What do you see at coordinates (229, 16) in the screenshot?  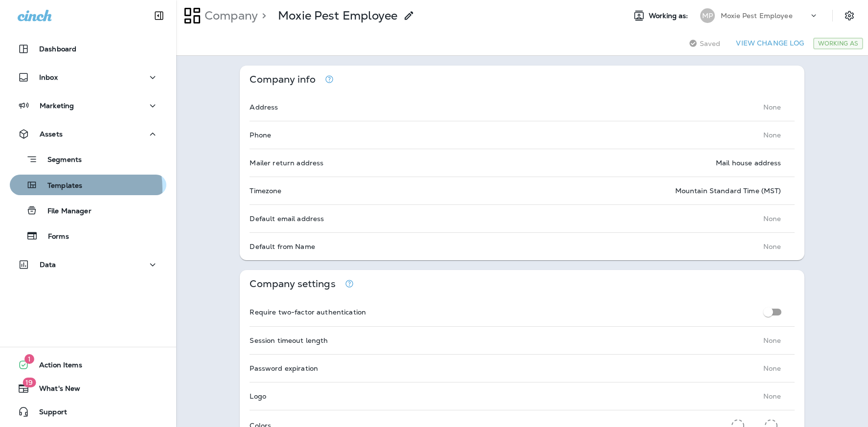 I see `p: Company` at bounding box center [229, 16].